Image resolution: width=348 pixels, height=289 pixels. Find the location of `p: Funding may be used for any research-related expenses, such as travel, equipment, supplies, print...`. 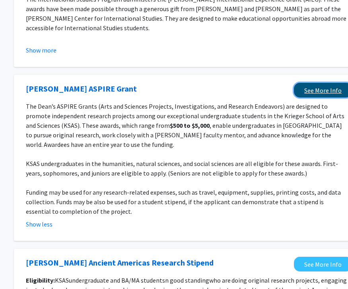

p: Funding may be used for any research-related expenses, such as travel, equipment, supplies, print... is located at coordinates (187, 202).